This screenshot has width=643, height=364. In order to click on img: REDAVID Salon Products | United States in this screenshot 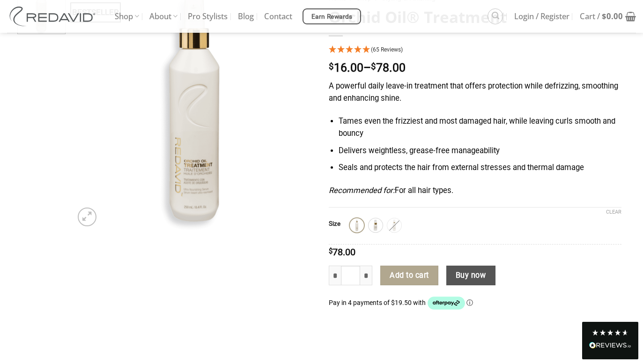, I will do `click(54, 16)`.